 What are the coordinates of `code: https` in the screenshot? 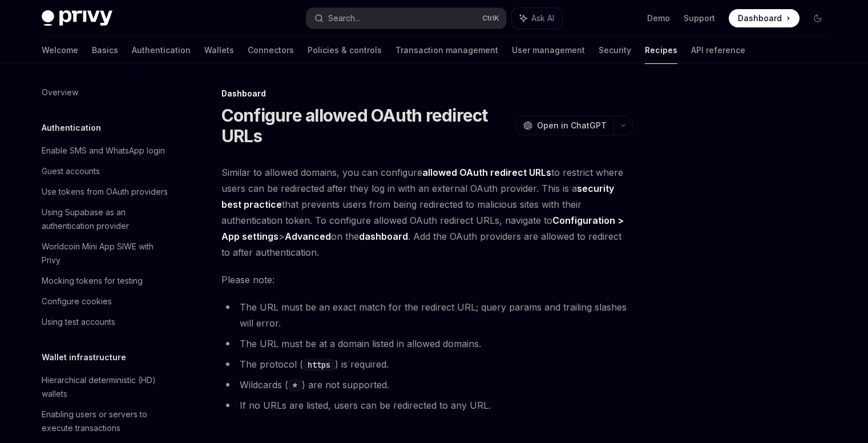 It's located at (319, 365).